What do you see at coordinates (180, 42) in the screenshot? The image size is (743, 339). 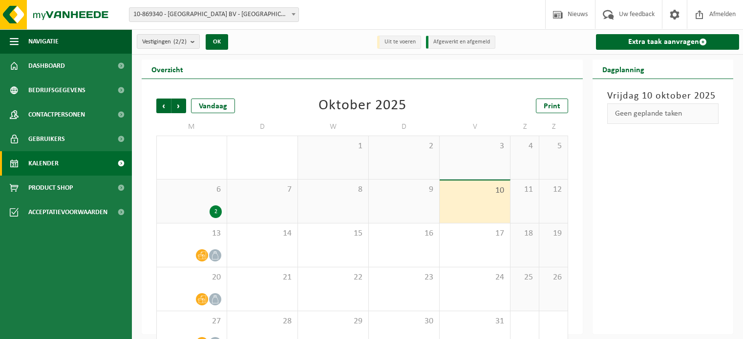 I see `count: (2/2)` at bounding box center [180, 42].